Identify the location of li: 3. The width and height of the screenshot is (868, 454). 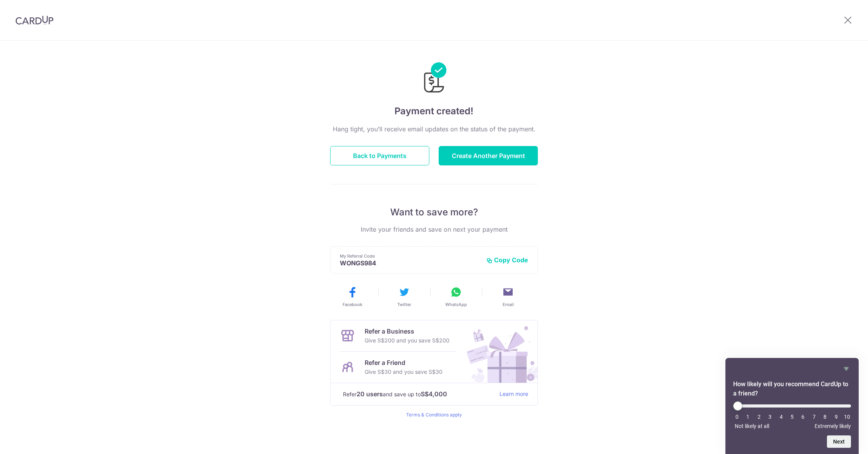
(770, 417).